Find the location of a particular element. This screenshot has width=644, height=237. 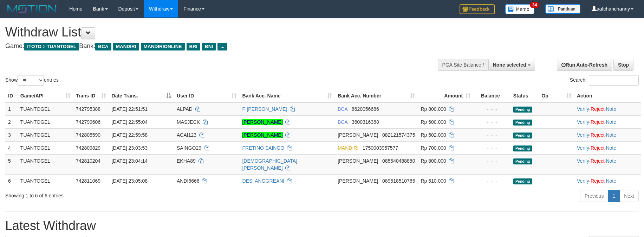

a: DESI ANGGREANI is located at coordinates (263, 181).